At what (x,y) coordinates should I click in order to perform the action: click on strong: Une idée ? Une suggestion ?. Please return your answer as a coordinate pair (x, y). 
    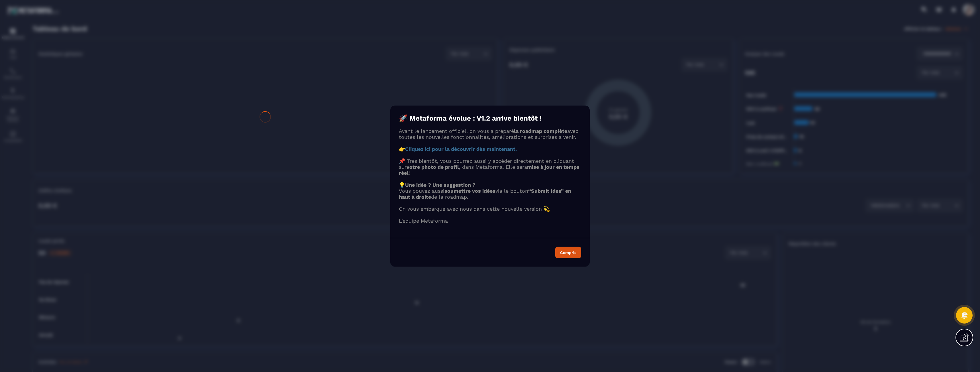
    Looking at the image, I should click on (440, 184).